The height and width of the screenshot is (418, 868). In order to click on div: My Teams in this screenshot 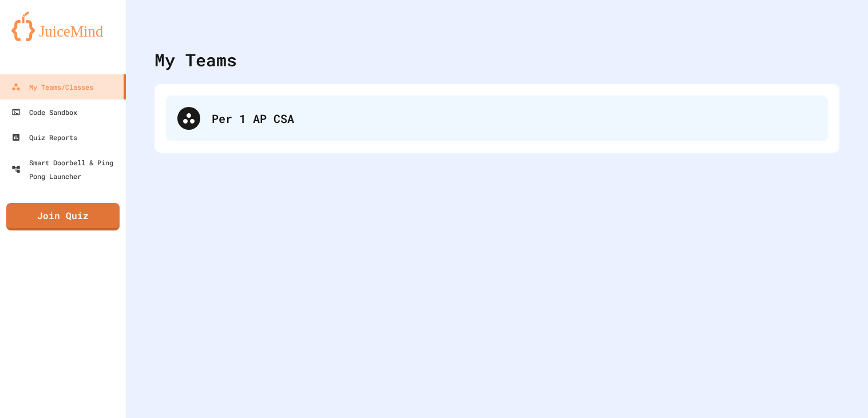, I will do `click(196, 59)`.